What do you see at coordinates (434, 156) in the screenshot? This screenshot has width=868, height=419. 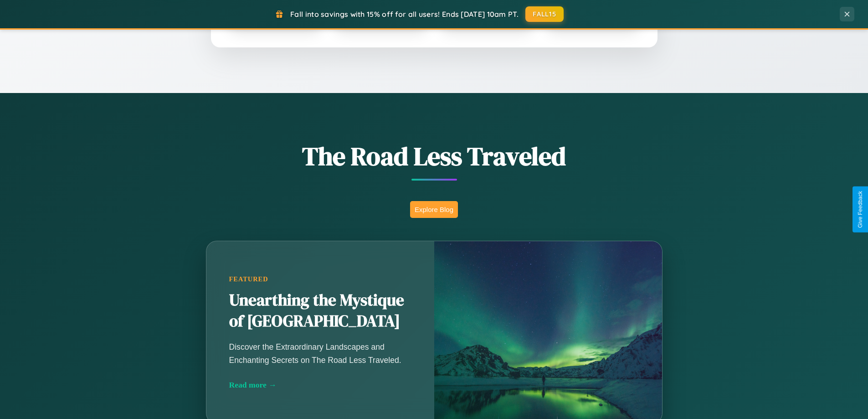 I see `h1: The Road Less Traveled` at bounding box center [434, 156].